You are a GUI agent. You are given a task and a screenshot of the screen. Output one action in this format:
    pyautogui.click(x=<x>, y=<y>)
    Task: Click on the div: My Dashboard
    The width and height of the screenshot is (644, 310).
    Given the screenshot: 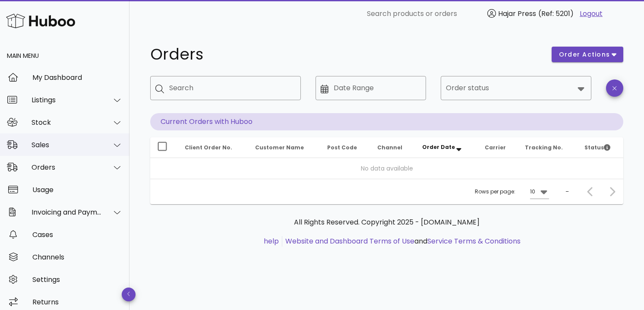 What is the action you would take?
    pyautogui.click(x=77, y=77)
    